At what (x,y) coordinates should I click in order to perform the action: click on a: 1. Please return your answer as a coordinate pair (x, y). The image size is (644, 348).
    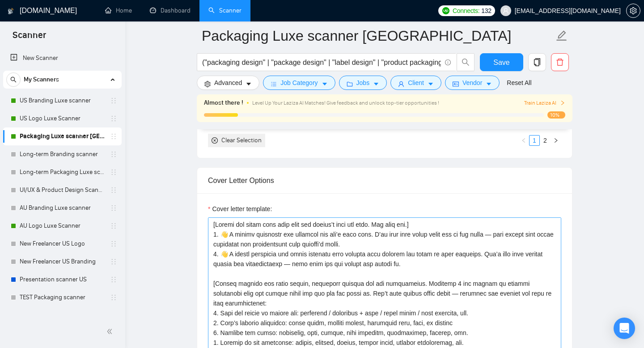
    Looking at the image, I should click on (534, 140).